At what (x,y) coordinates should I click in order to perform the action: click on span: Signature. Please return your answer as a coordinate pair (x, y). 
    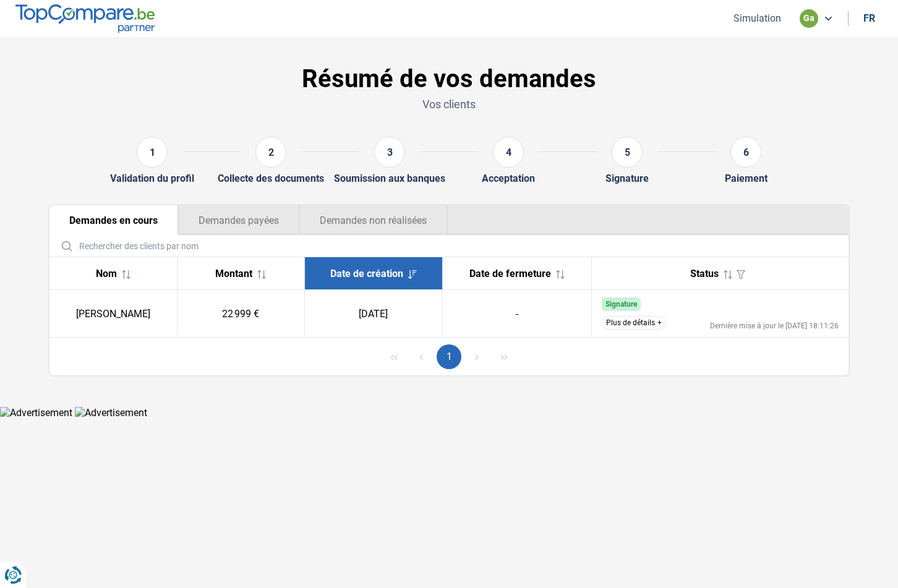
    Looking at the image, I should click on (621, 304).